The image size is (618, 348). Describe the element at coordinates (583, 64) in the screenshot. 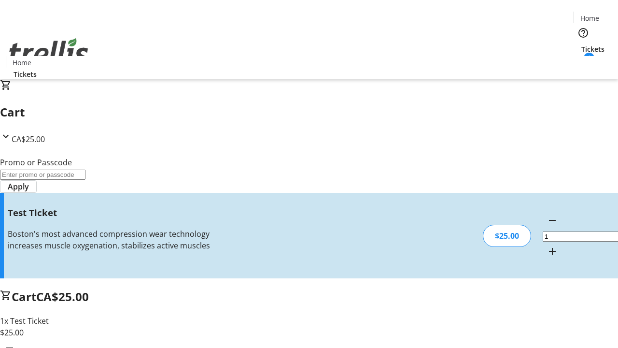

I see `button: Cart` at that location.